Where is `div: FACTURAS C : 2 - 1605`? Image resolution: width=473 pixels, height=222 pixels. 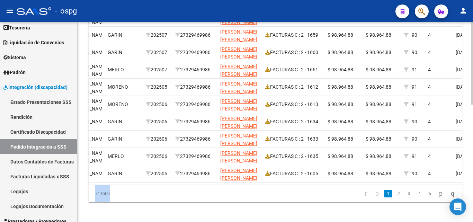 div: FACTURAS C : 2 - 1605 is located at coordinates (294, 174).